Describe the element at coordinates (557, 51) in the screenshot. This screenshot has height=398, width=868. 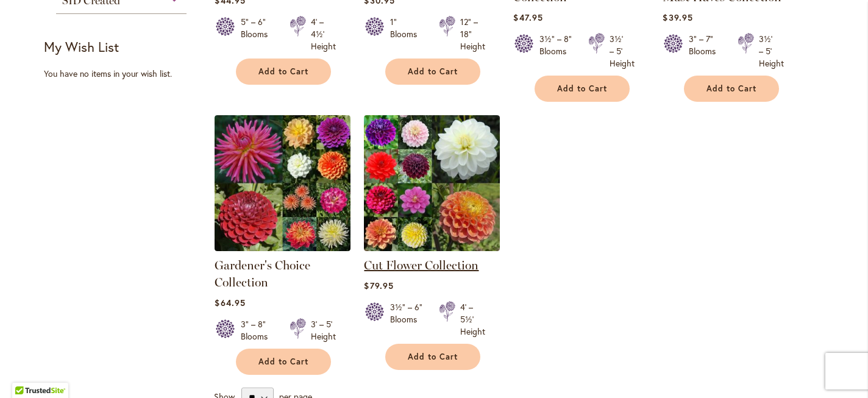
I see `div: 3½" – 8" Blooms` at that location.